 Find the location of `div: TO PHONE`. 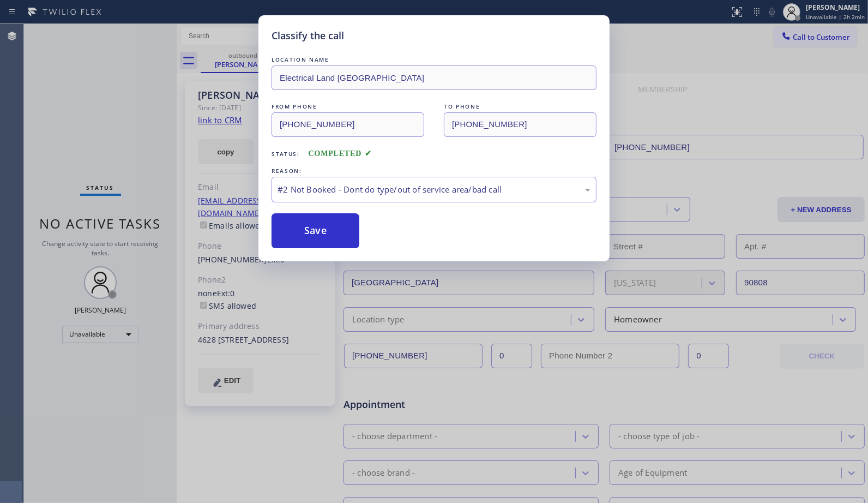

div: TO PHONE is located at coordinates (520, 107).